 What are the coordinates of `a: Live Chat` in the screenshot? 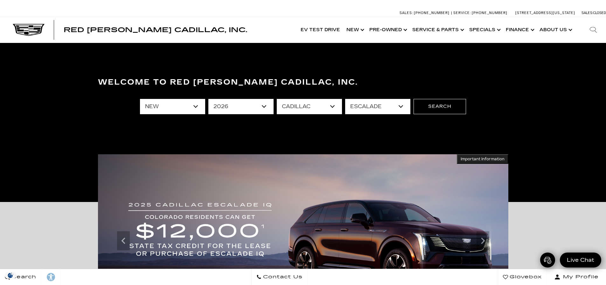 It's located at (580, 260).